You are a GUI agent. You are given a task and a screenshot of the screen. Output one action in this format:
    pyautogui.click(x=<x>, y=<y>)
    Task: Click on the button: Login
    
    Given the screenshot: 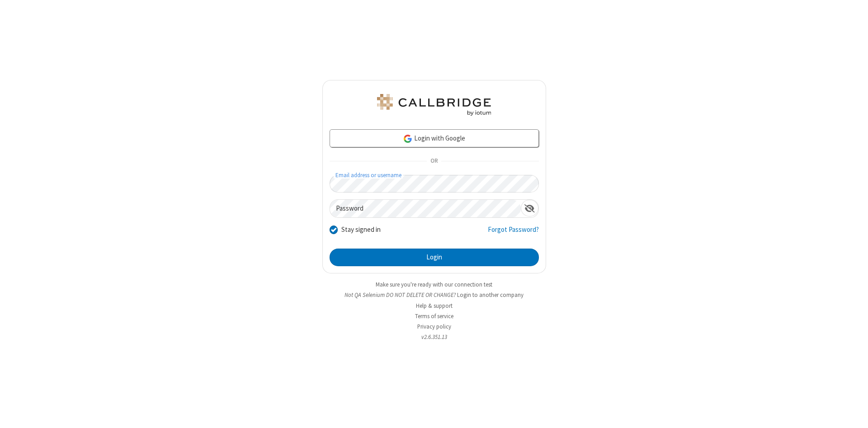 What is the action you would take?
    pyautogui.click(x=434, y=258)
    